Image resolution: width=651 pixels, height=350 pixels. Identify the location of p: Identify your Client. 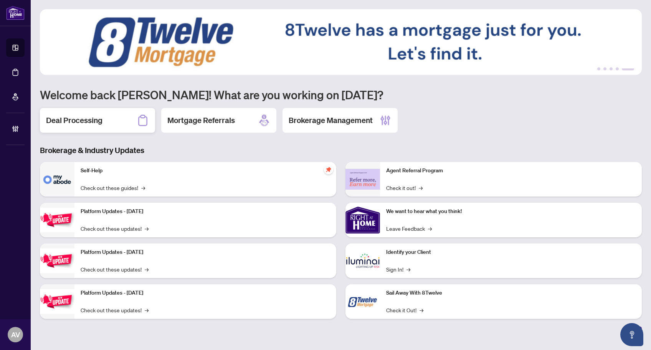
(511, 252).